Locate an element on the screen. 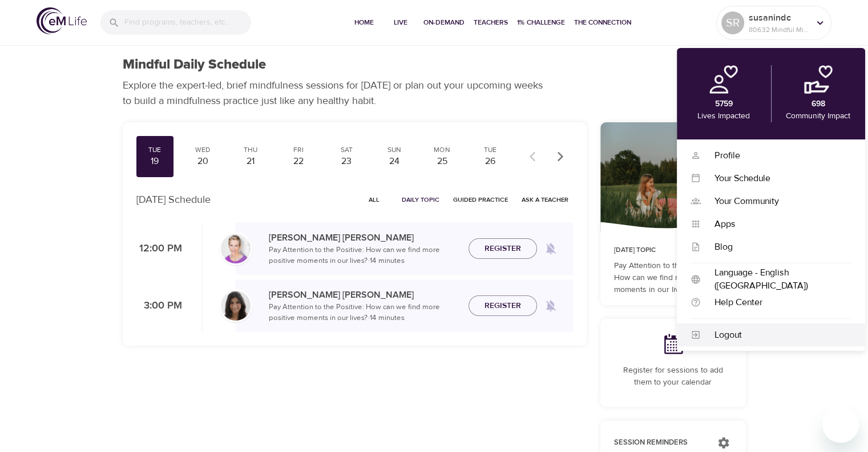  div: Apps is located at coordinates (776, 224).